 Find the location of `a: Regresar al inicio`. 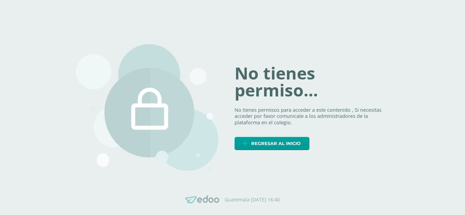

a: Regresar al inicio is located at coordinates (272, 144).